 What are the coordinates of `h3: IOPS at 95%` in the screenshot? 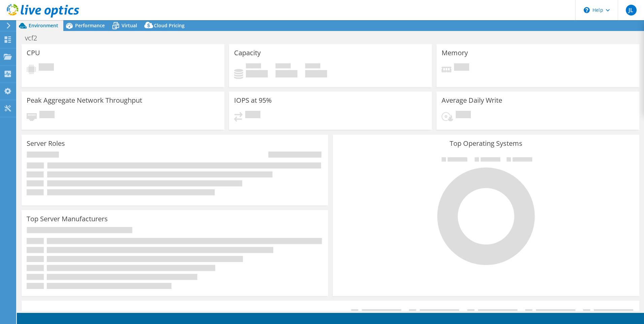 It's located at (252, 100).